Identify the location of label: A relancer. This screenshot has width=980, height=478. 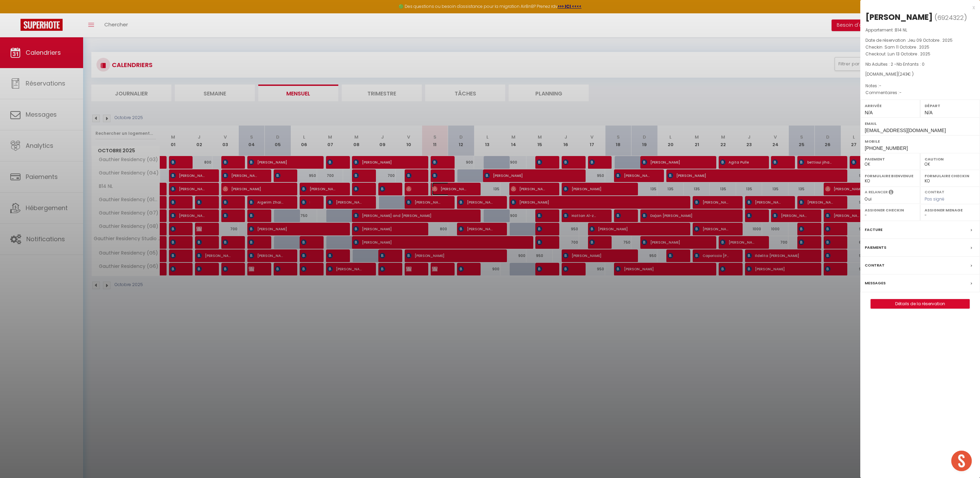
(876, 192).